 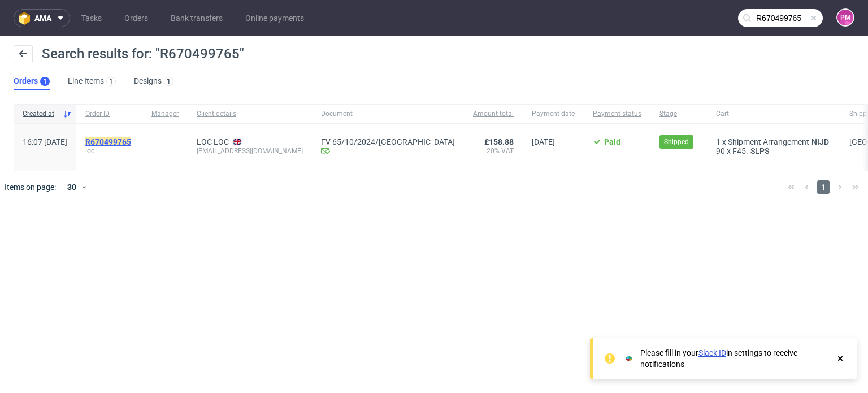 I want to click on mark: R670499765, so click(x=108, y=142).